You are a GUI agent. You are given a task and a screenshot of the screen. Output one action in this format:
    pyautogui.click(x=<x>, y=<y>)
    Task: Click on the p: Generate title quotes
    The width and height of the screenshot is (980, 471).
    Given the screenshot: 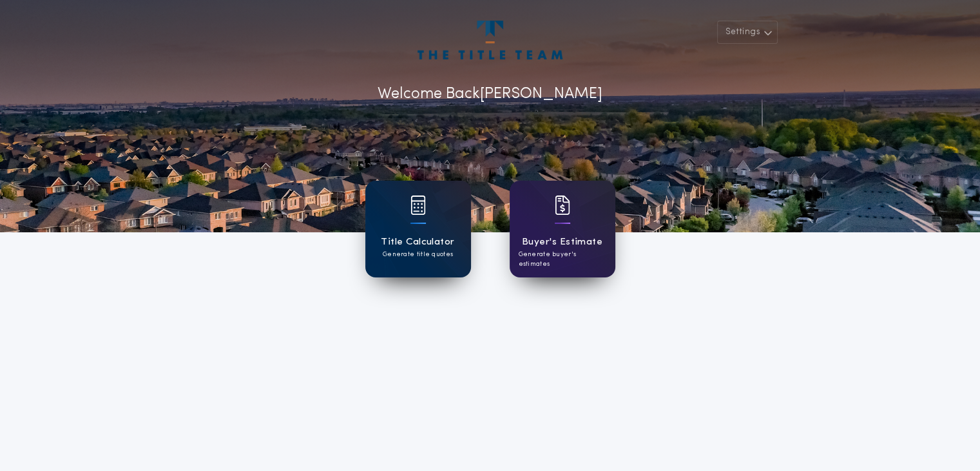 What is the action you would take?
    pyautogui.click(x=417, y=254)
    